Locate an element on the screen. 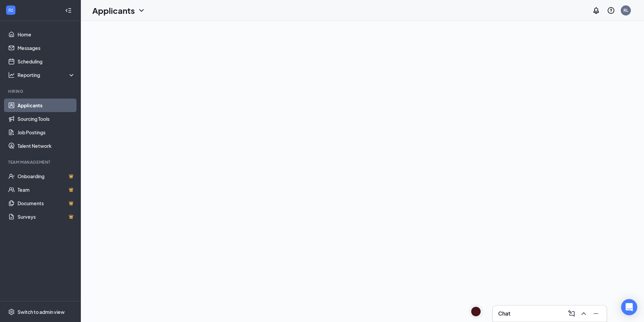  div: Reporting is located at coordinates (47, 75).